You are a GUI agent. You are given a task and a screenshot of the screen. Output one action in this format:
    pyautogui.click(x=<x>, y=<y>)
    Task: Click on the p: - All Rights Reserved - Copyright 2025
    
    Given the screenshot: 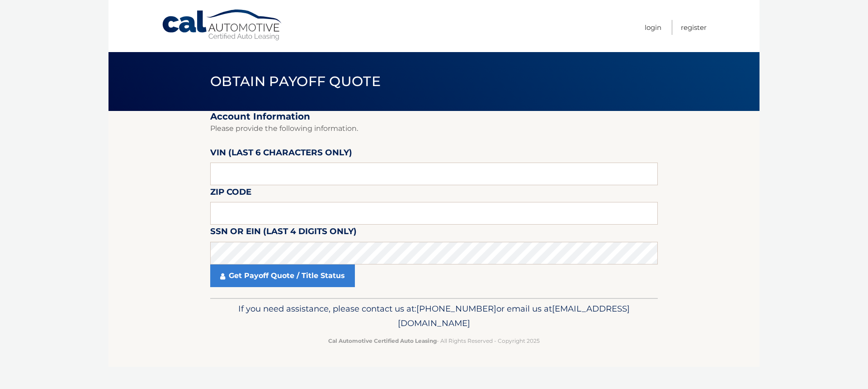 What is the action you would take?
    pyautogui.click(x=434, y=340)
    